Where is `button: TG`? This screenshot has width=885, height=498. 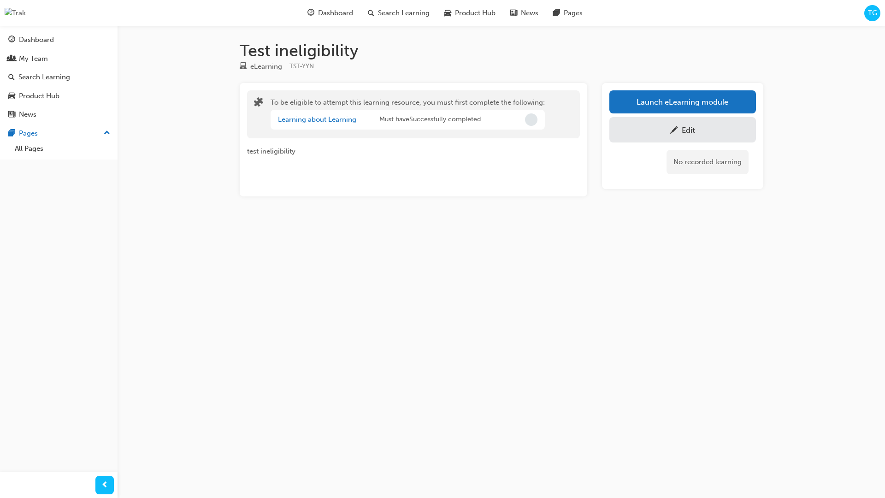 button: TG is located at coordinates (872, 13).